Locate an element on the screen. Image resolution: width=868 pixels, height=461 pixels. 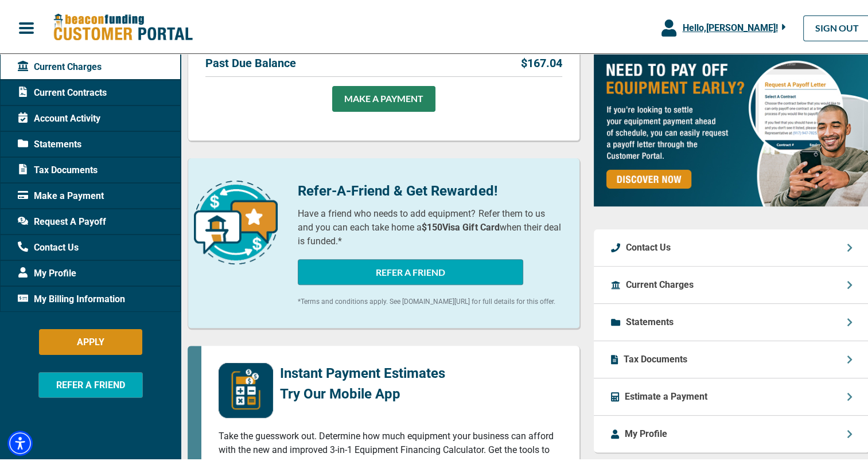
p: My Profile is located at coordinates (646, 432).